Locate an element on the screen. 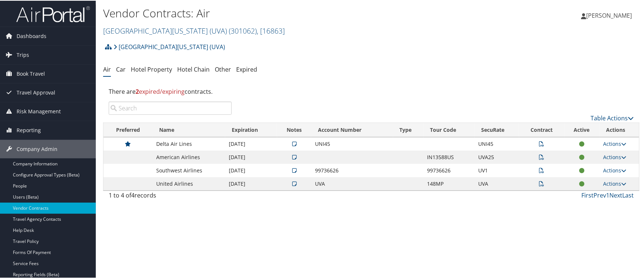 The width and height of the screenshot is (644, 278). th: Tour Code: activate to sort column ascending is located at coordinates (449, 129).